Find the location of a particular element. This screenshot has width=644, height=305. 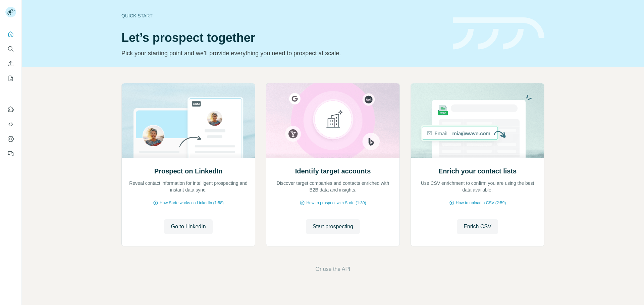

img: Identify target accounts is located at coordinates (333, 121).